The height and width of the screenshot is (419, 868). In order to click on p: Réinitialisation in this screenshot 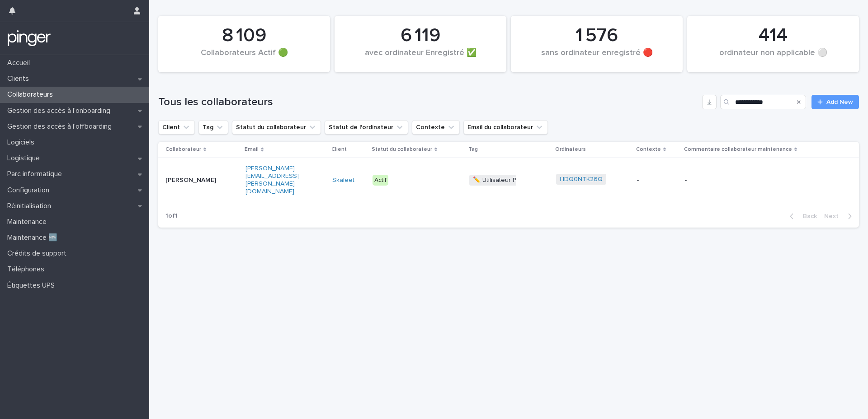, I will do `click(31, 206)`.